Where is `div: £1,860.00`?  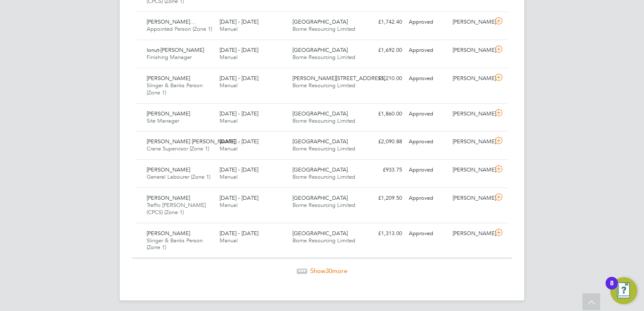 div: £1,860.00 is located at coordinates (384, 114).